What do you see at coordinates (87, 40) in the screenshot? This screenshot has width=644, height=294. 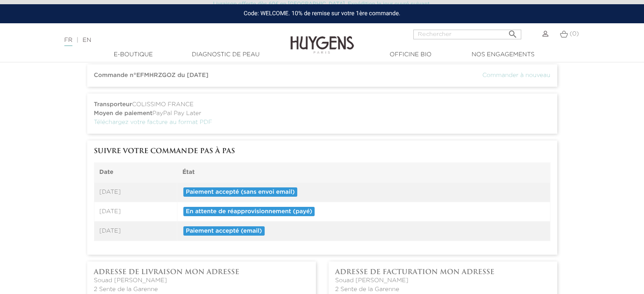 I see `a: EN` at bounding box center [87, 40].